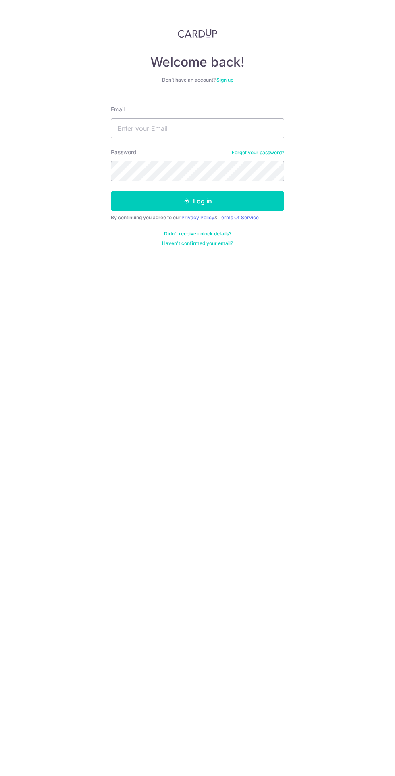 This screenshot has height=776, width=395. I want to click on h4: Welcome back!, so click(198, 62).